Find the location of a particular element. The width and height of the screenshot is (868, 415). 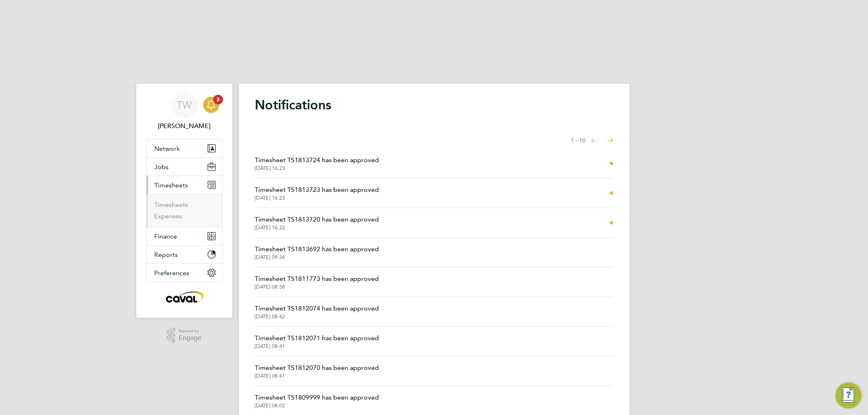

span: 1 - 10 is located at coordinates (578, 140).